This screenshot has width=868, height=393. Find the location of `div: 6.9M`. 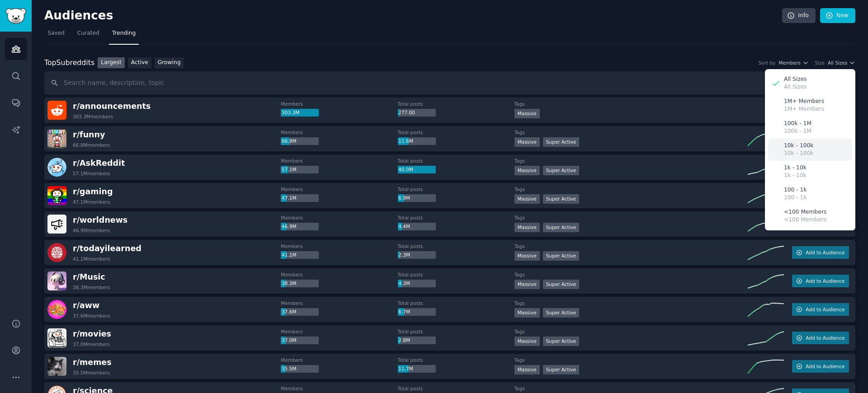

div: 6.9M is located at coordinates (417, 198).